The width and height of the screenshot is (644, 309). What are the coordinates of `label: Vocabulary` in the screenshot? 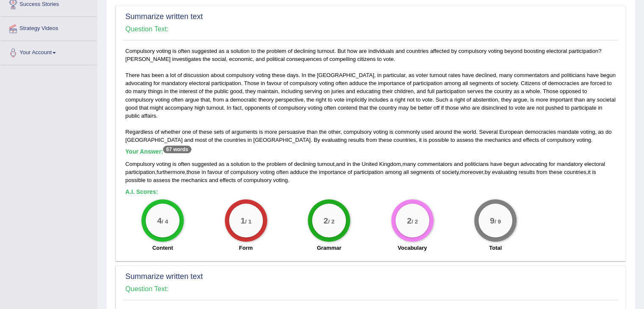 It's located at (412, 248).